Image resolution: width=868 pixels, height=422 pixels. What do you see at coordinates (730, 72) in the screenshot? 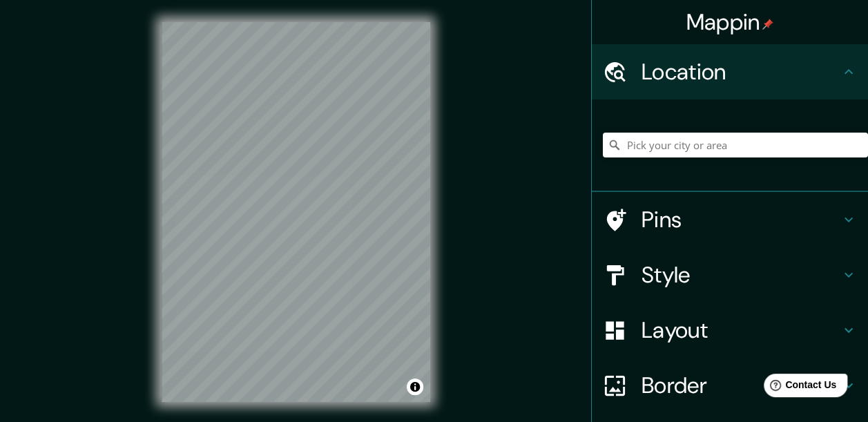
I see `div: Location` at bounding box center [730, 72].